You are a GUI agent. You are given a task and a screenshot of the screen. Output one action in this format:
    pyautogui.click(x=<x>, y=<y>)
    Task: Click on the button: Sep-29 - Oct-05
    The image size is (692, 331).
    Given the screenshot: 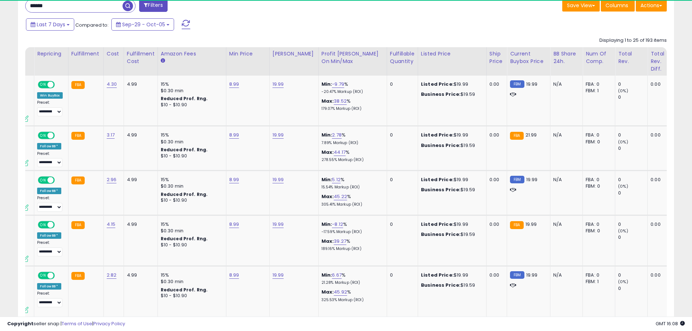 What is the action you would take?
    pyautogui.click(x=143, y=25)
    